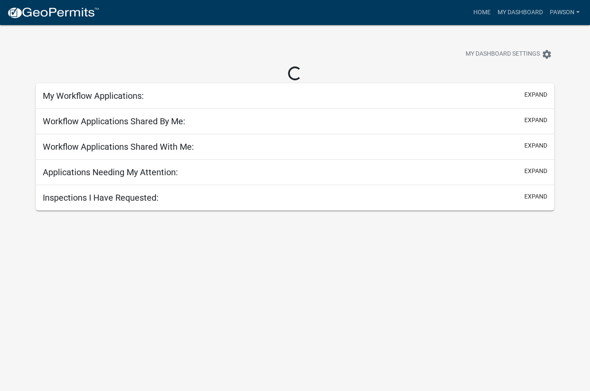 The width and height of the screenshot is (590, 391). Describe the element at coordinates (482, 13) in the screenshot. I see `a: Home` at that location.